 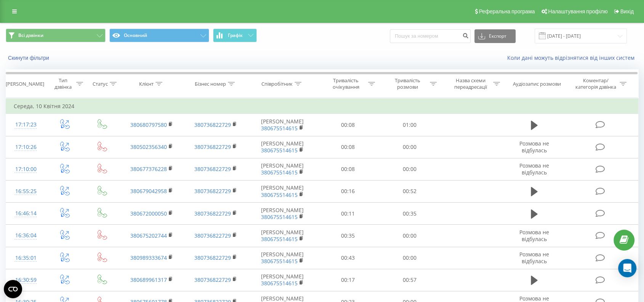 What do you see at coordinates (26, 213) in the screenshot?
I see `div: 16:46:14` at bounding box center [26, 213].